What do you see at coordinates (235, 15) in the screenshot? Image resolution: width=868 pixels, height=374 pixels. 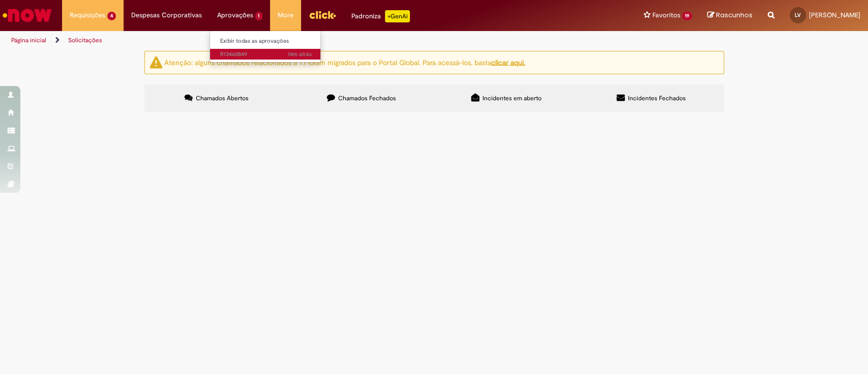 I see `span: Aprovações` at bounding box center [235, 15].